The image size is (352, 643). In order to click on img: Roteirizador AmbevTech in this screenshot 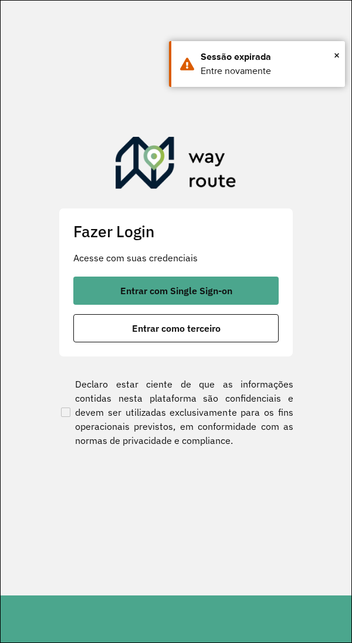, I will do `click(176, 165)`.